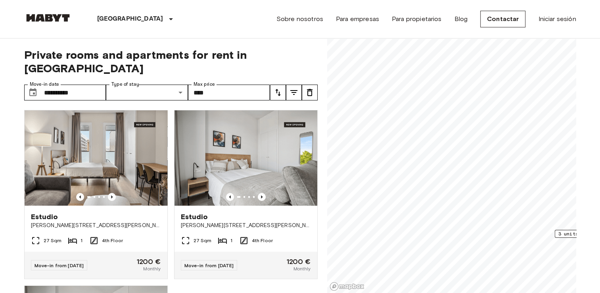 The image size is (600, 293). What do you see at coordinates (300, 19) in the screenshot?
I see `a: Sobre nosotros` at bounding box center [300, 19].